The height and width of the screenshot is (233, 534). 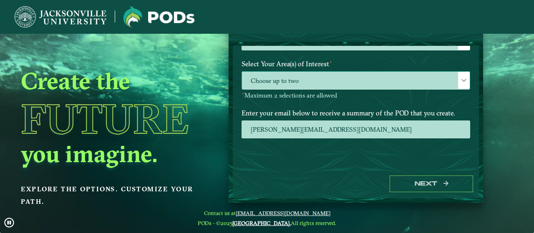 I want to click on label: Select Your Area(s) of Interest, so click(x=356, y=64).